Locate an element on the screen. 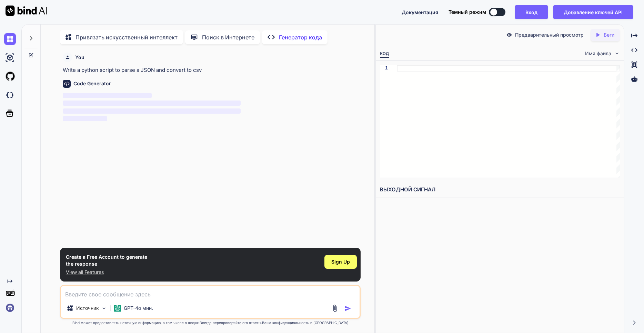 Image resolution: width=644 pixels, height=333 pixels. img: привязанность is located at coordinates (335, 308).